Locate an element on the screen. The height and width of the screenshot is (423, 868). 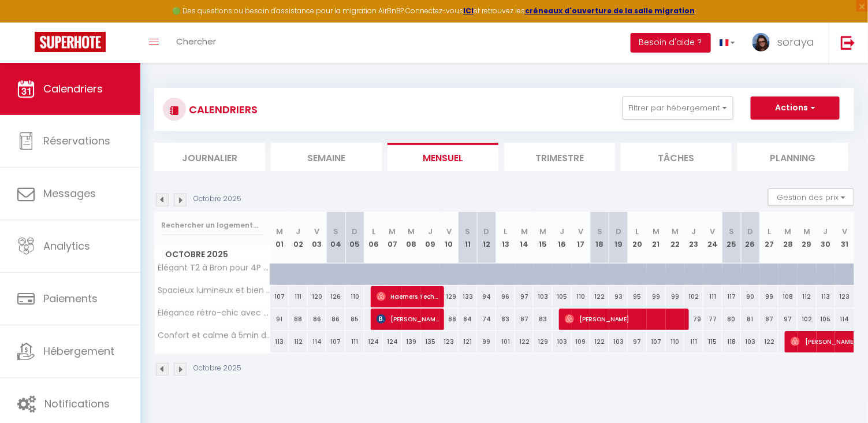
div: 126 is located at coordinates (335, 296).